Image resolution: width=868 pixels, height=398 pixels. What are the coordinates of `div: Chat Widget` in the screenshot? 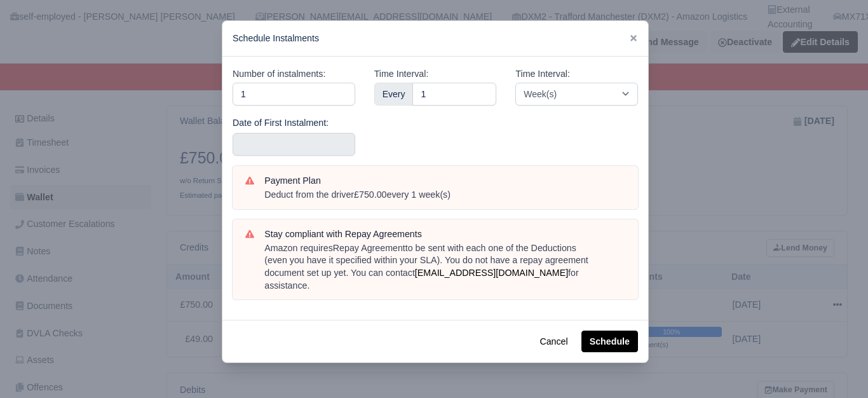 It's located at (836, 368).